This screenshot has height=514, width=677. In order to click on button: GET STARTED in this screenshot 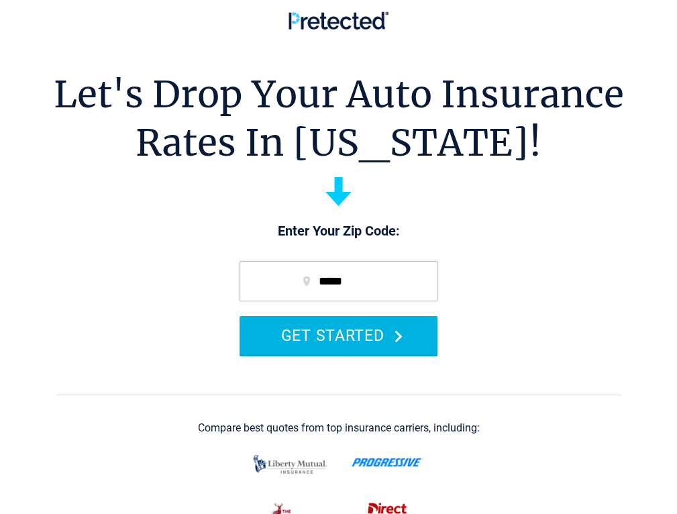, I will do `click(338, 335)`.